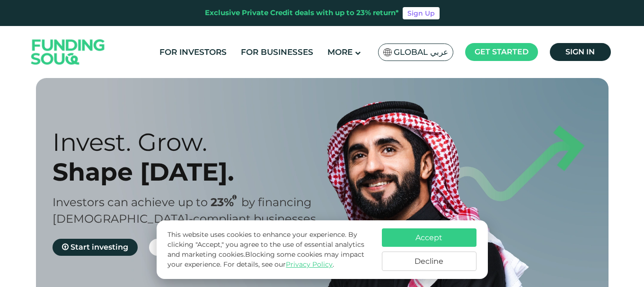 Image resolution: width=644 pixels, height=287 pixels. What do you see at coordinates (68, 52) in the screenshot?
I see `img: Logo` at bounding box center [68, 52].